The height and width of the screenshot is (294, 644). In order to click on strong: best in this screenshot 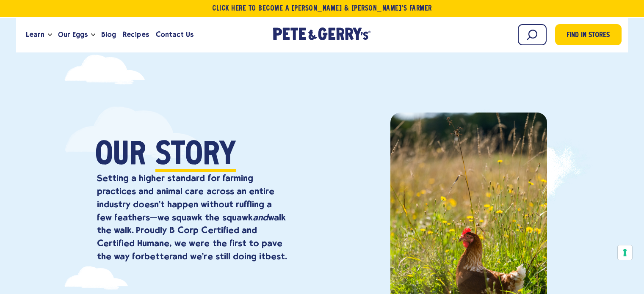, I will do `click(275, 256)`.